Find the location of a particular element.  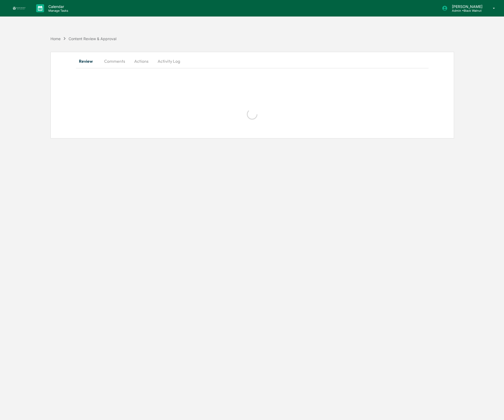

button: Actions is located at coordinates (141, 61).